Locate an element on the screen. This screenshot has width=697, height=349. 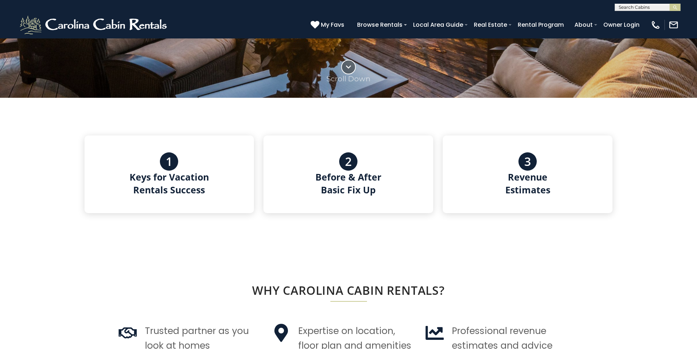
a: Local Area Guide is located at coordinates (438, 25).